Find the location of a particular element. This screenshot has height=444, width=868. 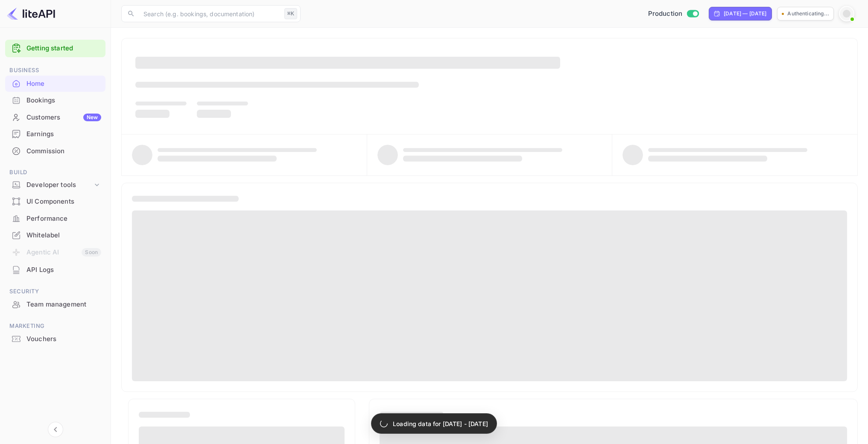

span: Security is located at coordinates (55, 292).